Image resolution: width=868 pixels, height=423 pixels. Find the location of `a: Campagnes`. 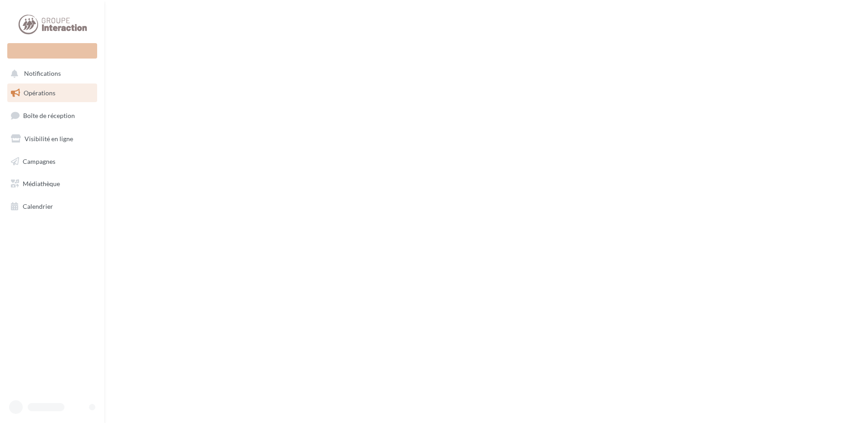

a: Campagnes is located at coordinates (52, 161).